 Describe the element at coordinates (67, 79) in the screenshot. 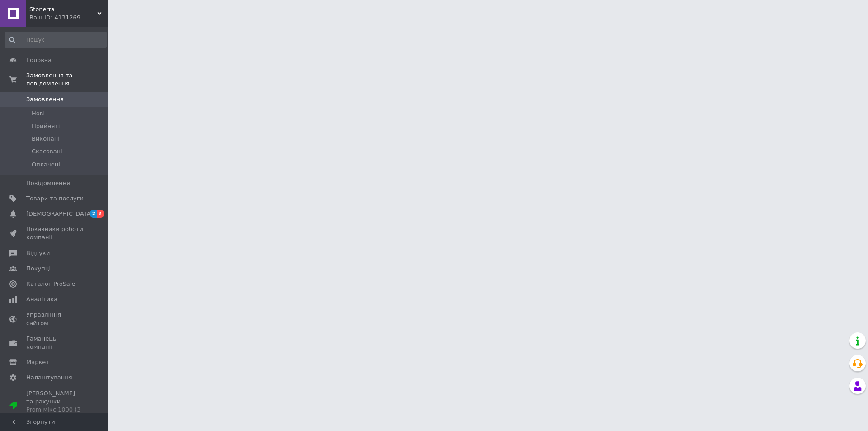

I see `span: Замовлення та повідомлення` at that location.